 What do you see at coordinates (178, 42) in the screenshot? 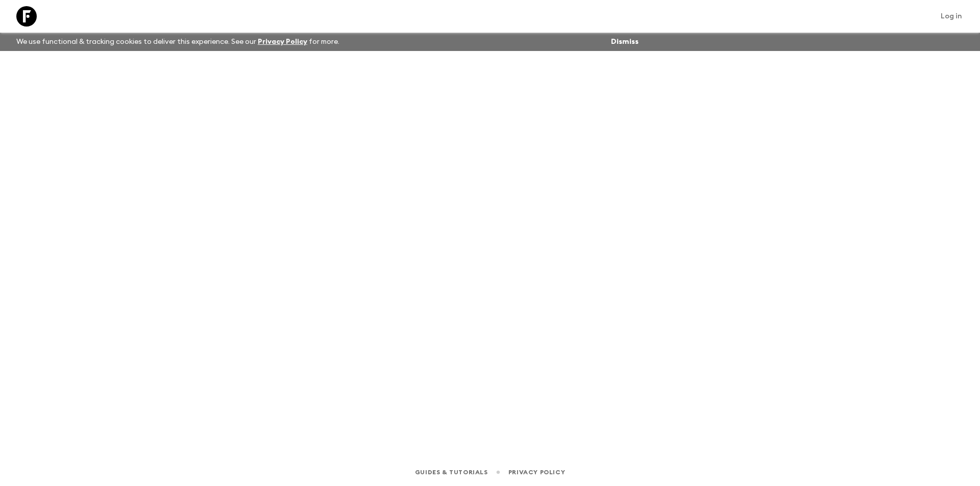
I see `p: We use functional & tracking cookies to deliver this experience. See our for more.` at bounding box center [178, 42].